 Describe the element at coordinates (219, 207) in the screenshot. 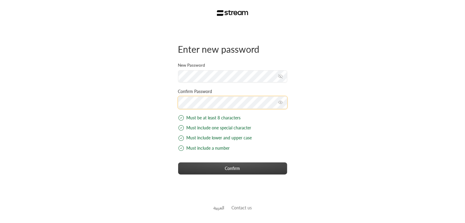

I see `a: العربية` at that location.